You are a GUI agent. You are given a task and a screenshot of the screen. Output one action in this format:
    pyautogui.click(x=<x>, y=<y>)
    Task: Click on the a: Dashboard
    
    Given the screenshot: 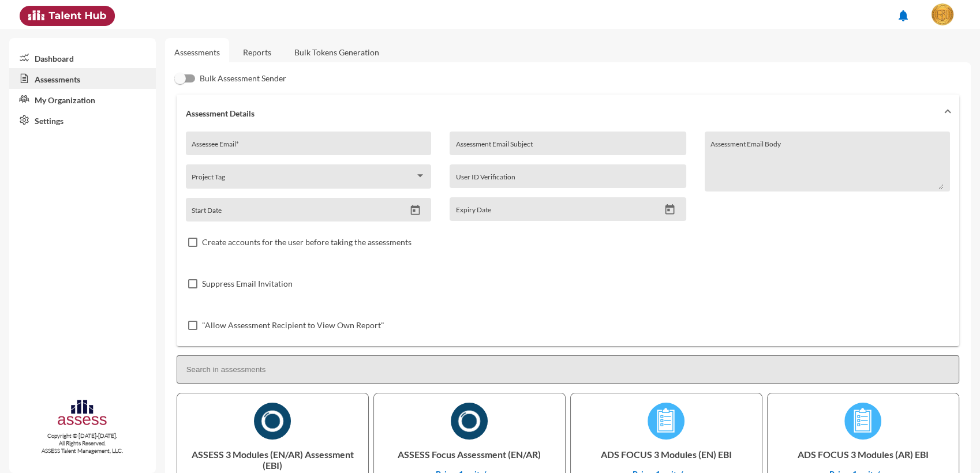 What is the action you would take?
    pyautogui.click(x=83, y=58)
    